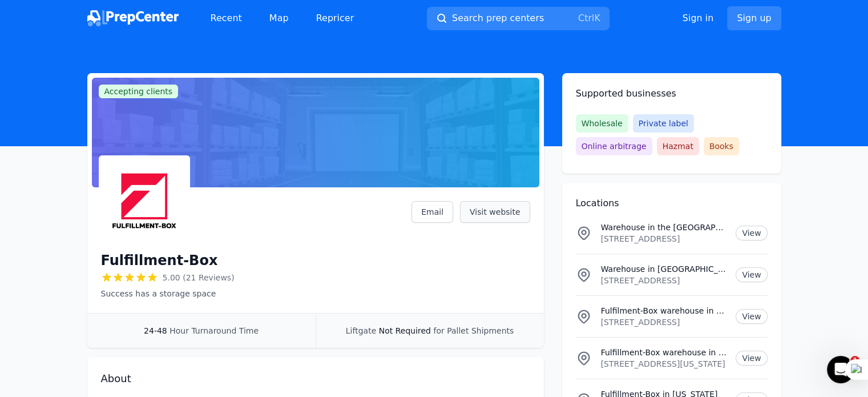 This screenshot has height=397, width=868. I want to click on a: Map, so click(279, 18).